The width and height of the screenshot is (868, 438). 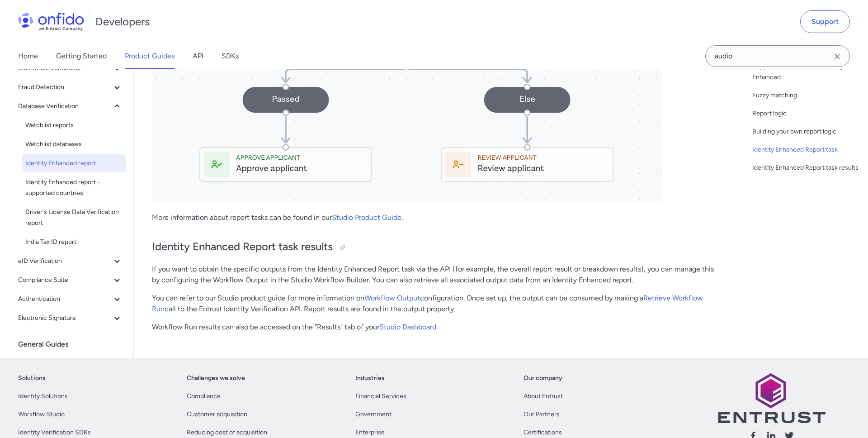 What do you see at coordinates (807, 168) in the screenshot?
I see `a: Identity Enhanced Report task results` at bounding box center [807, 168].